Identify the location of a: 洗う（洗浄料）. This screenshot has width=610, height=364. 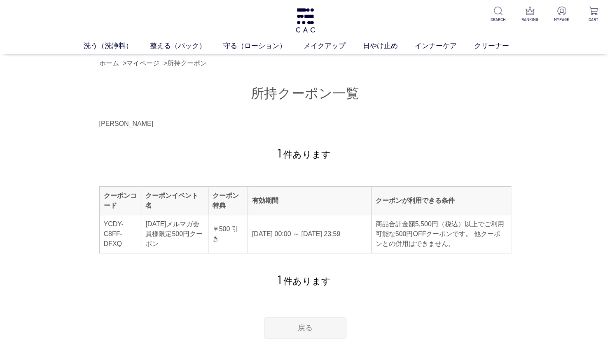
(117, 46).